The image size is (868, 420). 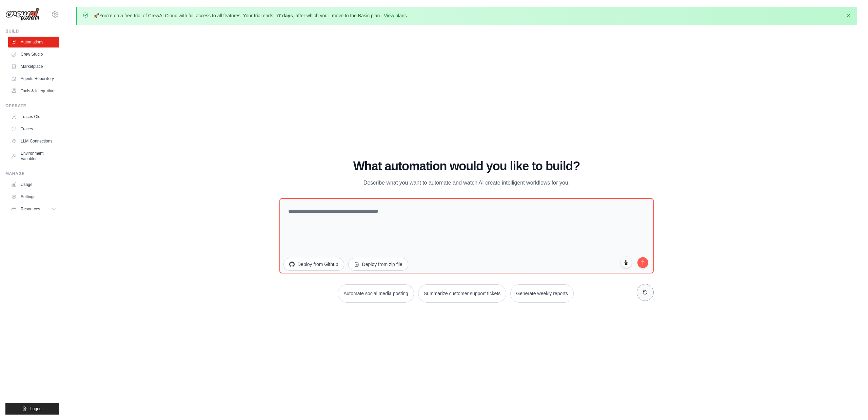 What do you see at coordinates (32, 106) in the screenshot?
I see `div: Operate` at bounding box center [32, 106].